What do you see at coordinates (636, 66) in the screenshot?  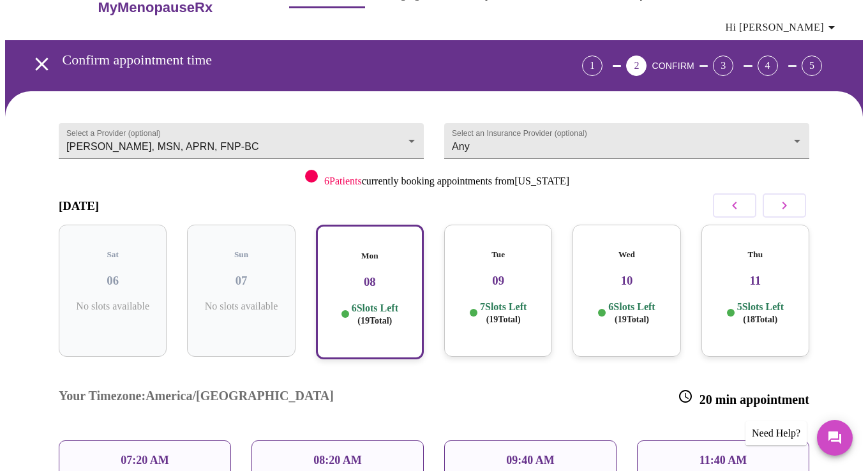 I see `div: 2` at bounding box center [636, 66].